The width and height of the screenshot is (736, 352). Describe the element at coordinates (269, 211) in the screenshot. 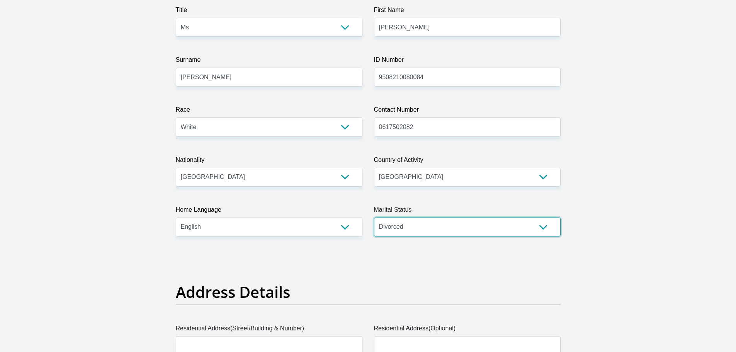

I see `label: Home Language` at that location.